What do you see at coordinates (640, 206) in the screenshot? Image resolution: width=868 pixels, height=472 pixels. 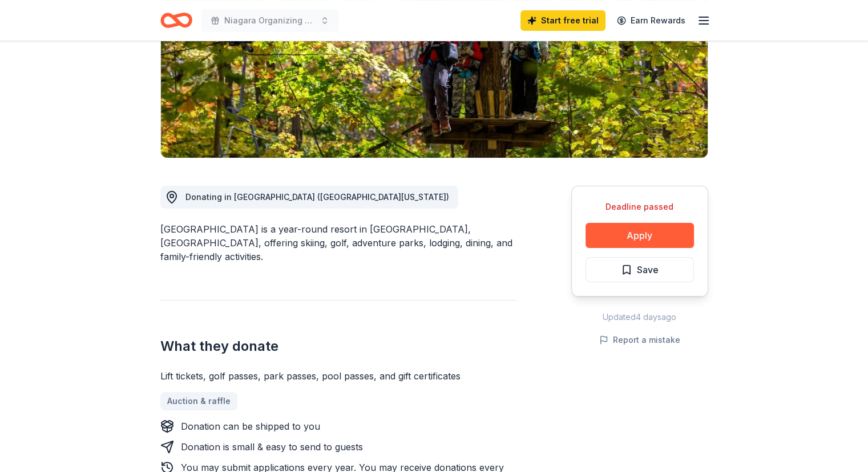 I see `div: Deadline passed` at bounding box center [640, 206].